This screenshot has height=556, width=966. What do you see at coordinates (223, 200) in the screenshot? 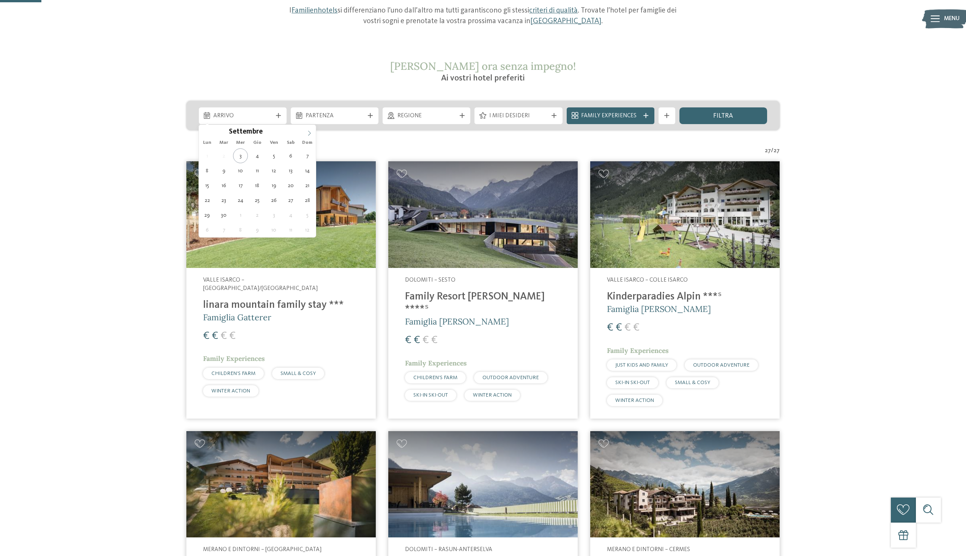
I see `span: Settembre 23, 2025` at bounding box center [223, 200].